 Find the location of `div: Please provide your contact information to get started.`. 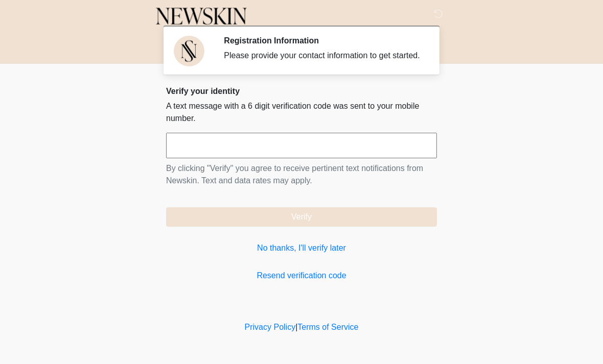

div: Please provide your contact information to get started. is located at coordinates (322, 56).